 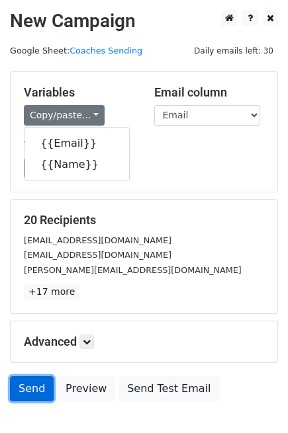 I want to click on a: {{Name}}, so click(x=77, y=165).